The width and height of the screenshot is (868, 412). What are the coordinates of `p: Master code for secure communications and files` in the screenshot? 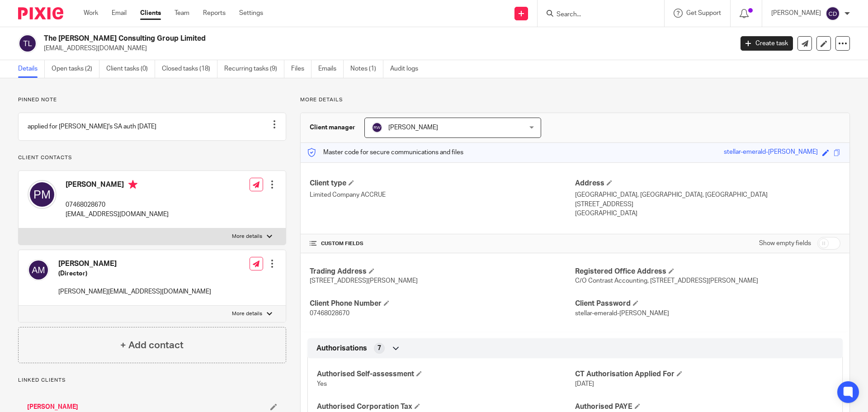 It's located at (385, 153).